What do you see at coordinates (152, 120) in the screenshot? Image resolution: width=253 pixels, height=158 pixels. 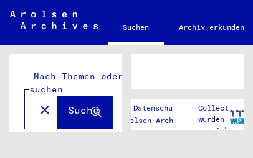 I see `p: Copyright © Arolsen Archives, 2021` at bounding box center [152, 120].